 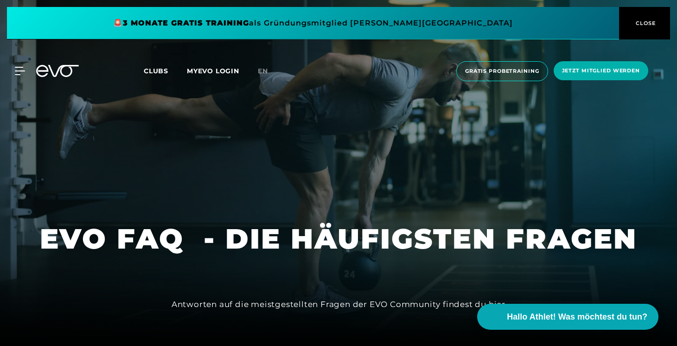 What do you see at coordinates (165, 70) in the screenshot?
I see `a: Clubs` at bounding box center [165, 70].